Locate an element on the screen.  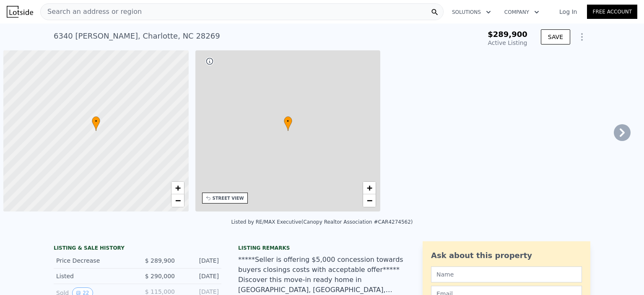
span: $ 290,000 is located at coordinates (160, 276).